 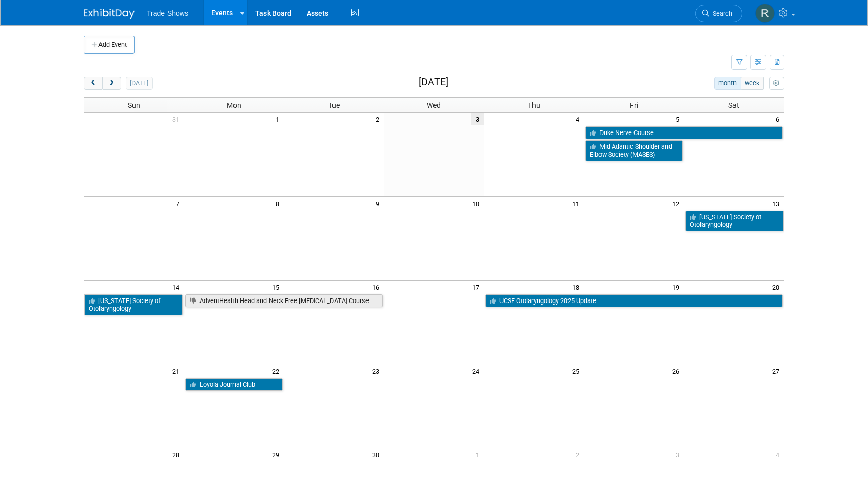 What do you see at coordinates (178, 370) in the screenshot?
I see `span: 21` at bounding box center [178, 370].